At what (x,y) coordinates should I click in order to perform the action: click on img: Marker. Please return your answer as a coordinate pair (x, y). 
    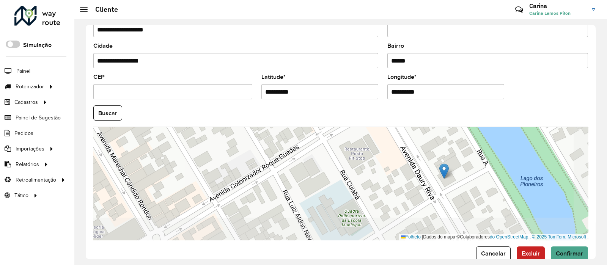
    Looking at the image, I should click on (444, 171).